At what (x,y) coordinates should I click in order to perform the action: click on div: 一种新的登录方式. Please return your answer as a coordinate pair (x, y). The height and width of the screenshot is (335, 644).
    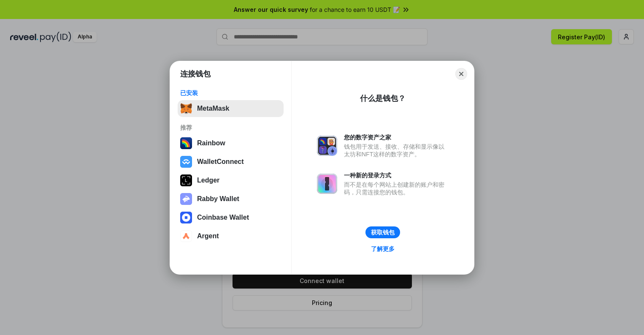
    Looking at the image, I should click on (397, 175).